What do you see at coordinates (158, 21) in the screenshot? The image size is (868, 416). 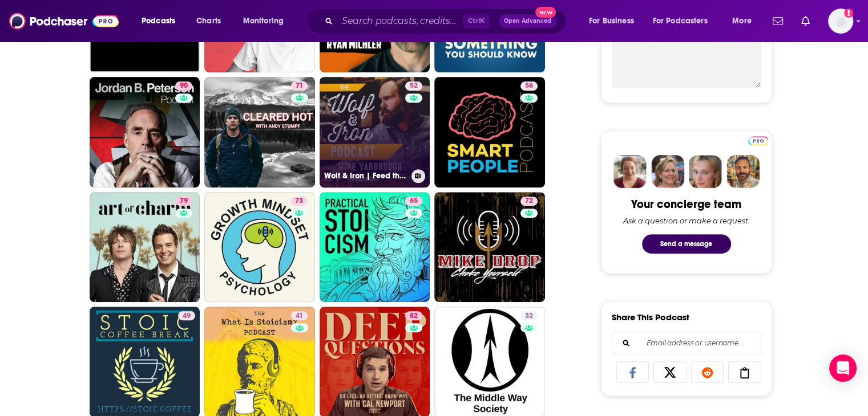 I see `span: Podcasts` at bounding box center [158, 21].